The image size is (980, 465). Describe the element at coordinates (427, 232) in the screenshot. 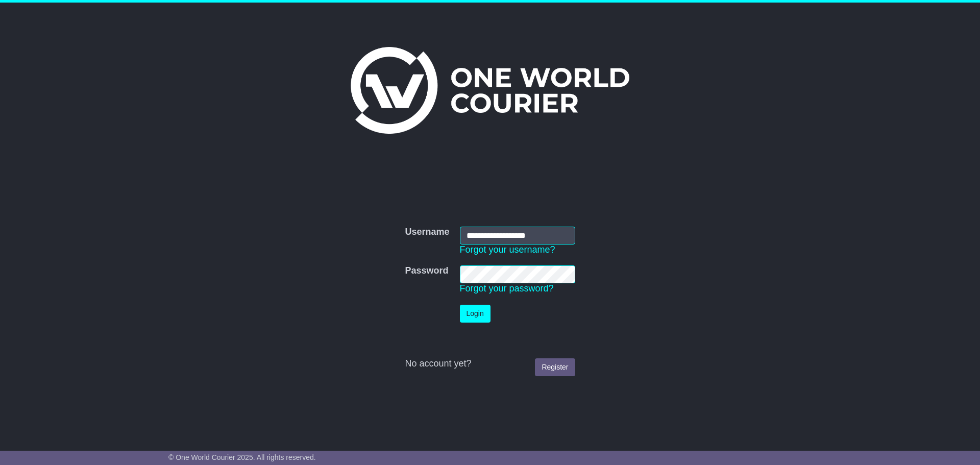

I see `label: Username` at that location.